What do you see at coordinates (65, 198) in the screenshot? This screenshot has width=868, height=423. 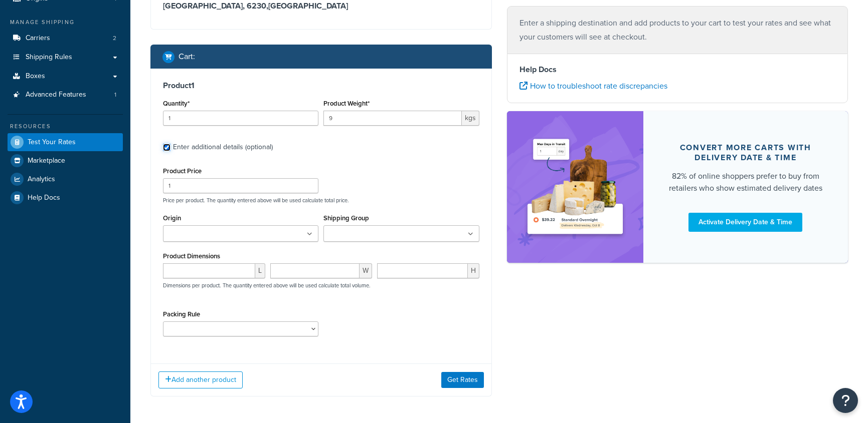 I see `a: Help Docs` at bounding box center [65, 198].